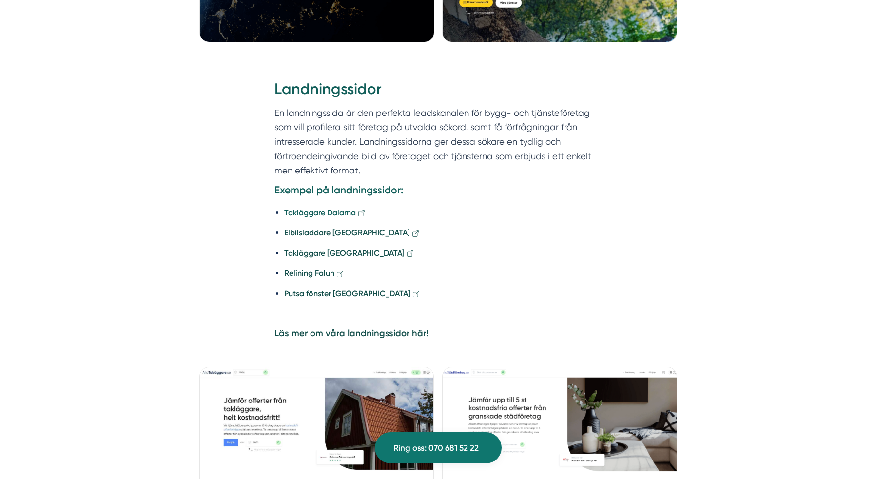  Describe the element at coordinates (438, 92) in the screenshot. I see `h2: Landningssidor` at that location.